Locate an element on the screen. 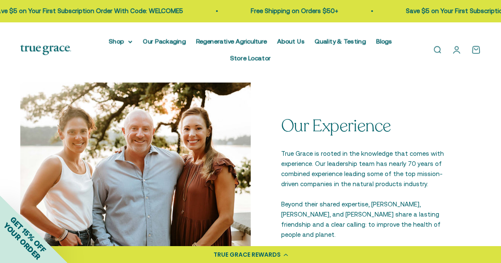 The image size is (501, 263). span: YOUR ORDER is located at coordinates (22, 241).